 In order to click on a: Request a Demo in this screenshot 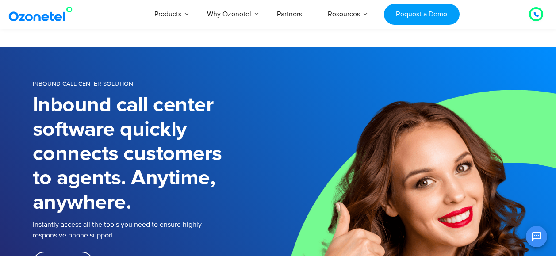, I will do `click(422, 14)`.